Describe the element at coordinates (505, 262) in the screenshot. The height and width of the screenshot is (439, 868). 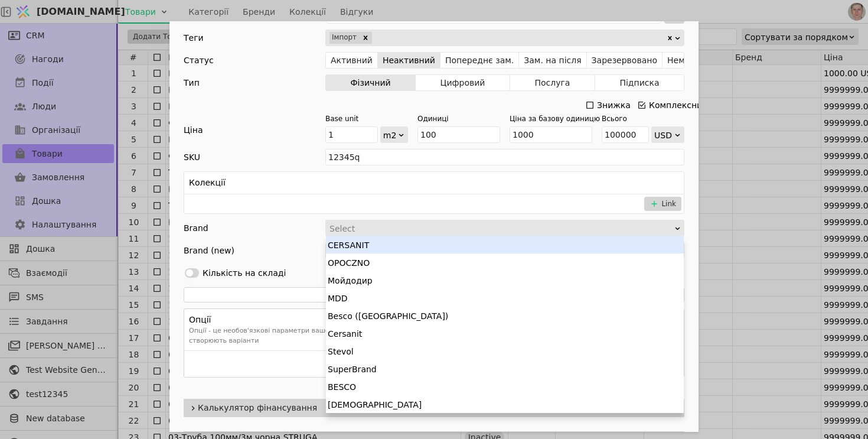
I see `div: OPOCZNO` at that location.